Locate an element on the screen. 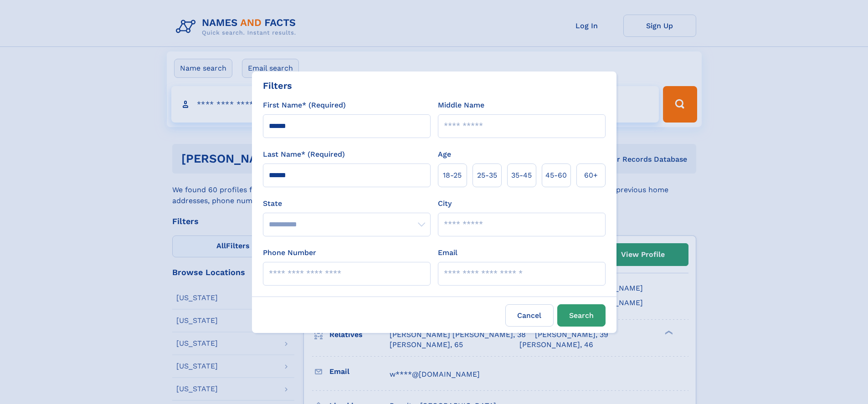  label: Age is located at coordinates (444, 154).